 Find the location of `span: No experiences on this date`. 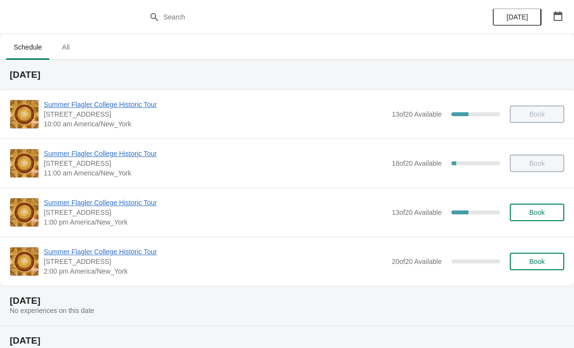

span: No experiences on this date is located at coordinates (52, 311).